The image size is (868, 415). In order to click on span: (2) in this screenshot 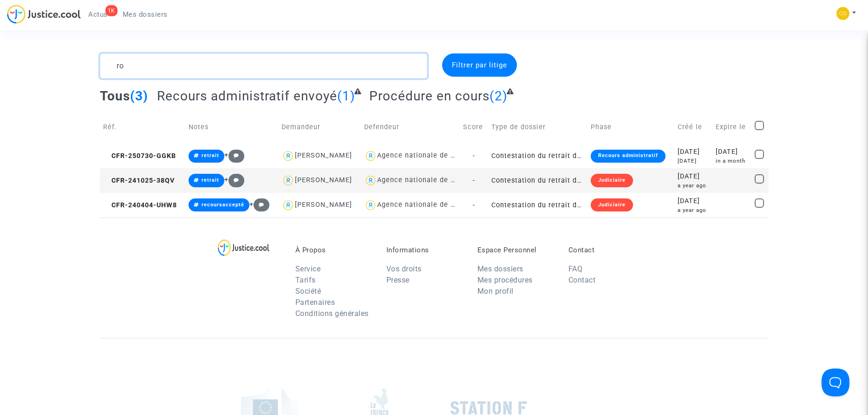, I will do `click(499, 95)`.